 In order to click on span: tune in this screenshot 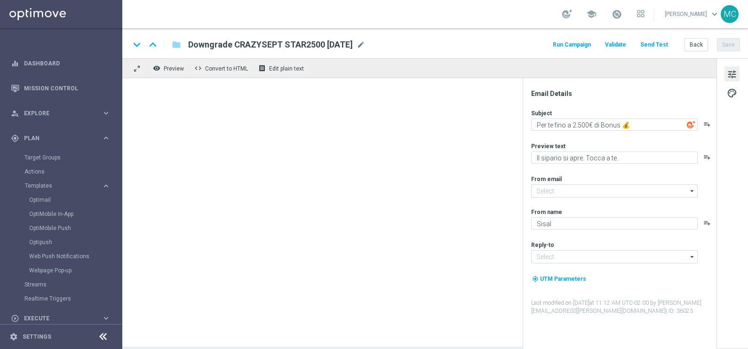, I will do `click(732, 74)`.